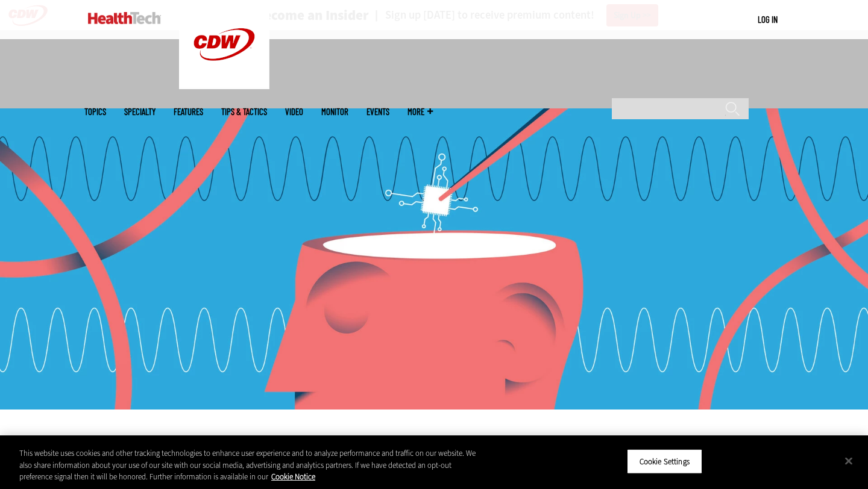 The width and height of the screenshot is (868, 489). I want to click on button: Cookie Settings, so click(664, 461).